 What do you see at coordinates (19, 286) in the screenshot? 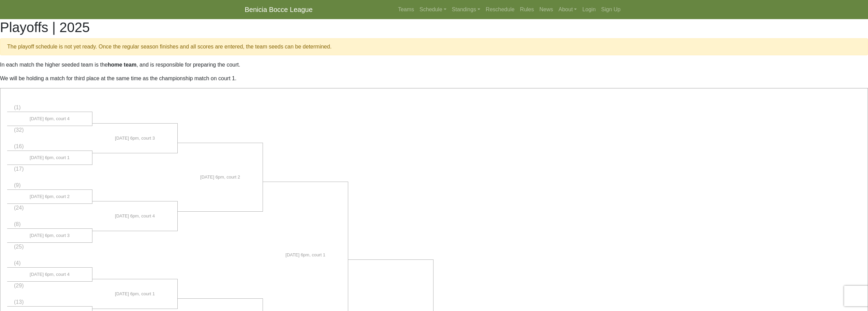
I see `span: (29)` at bounding box center [19, 286].